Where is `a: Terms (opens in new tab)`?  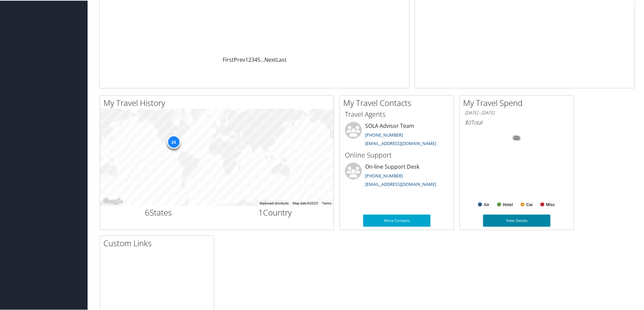 a: Terms (opens in new tab) is located at coordinates (327, 202).